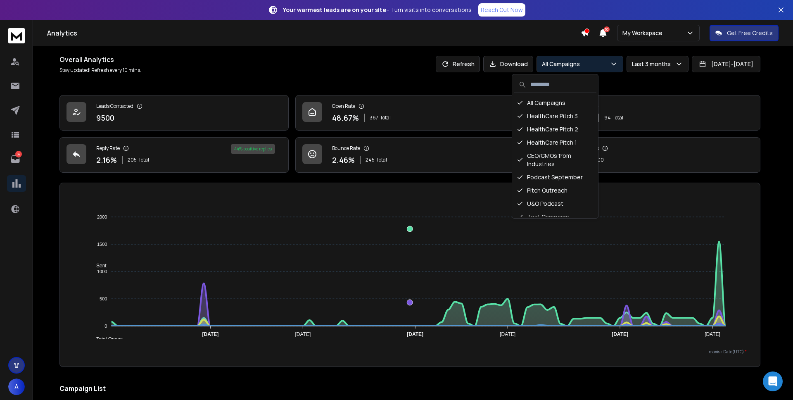 This screenshot has height=400, width=793. Describe the element at coordinates (343, 106) in the screenshot. I see `p: Open Rate` at that location.